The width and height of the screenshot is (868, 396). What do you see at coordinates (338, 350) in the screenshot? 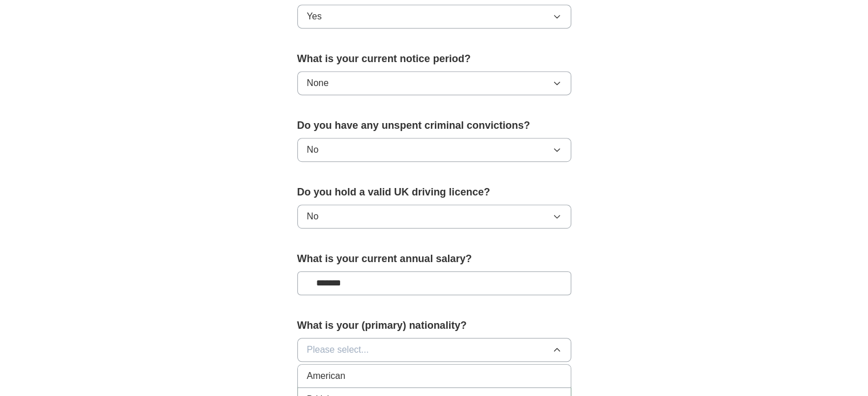
I see `span: Please select...` at bounding box center [338, 350].